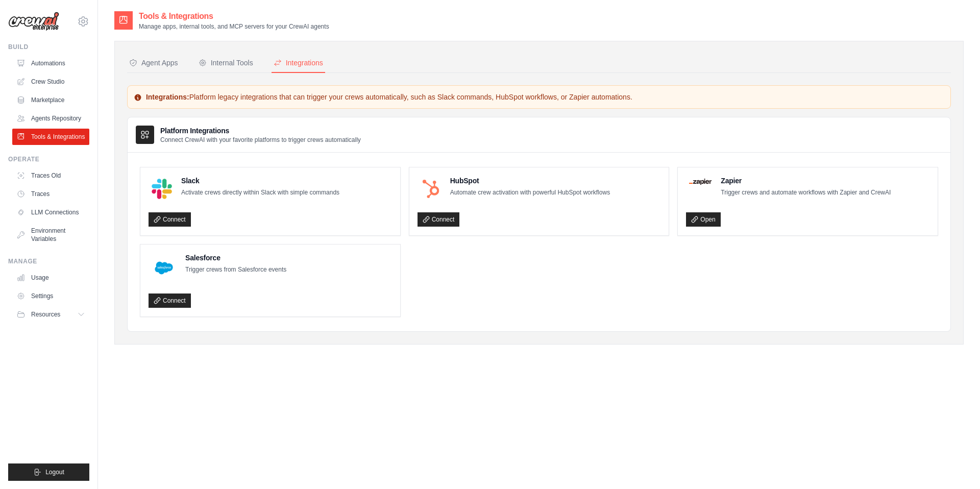  Describe the element at coordinates (260, 139) in the screenshot. I see `p: Connect CrewAI with your favorite platforms to trigger crews automatically` at that location.